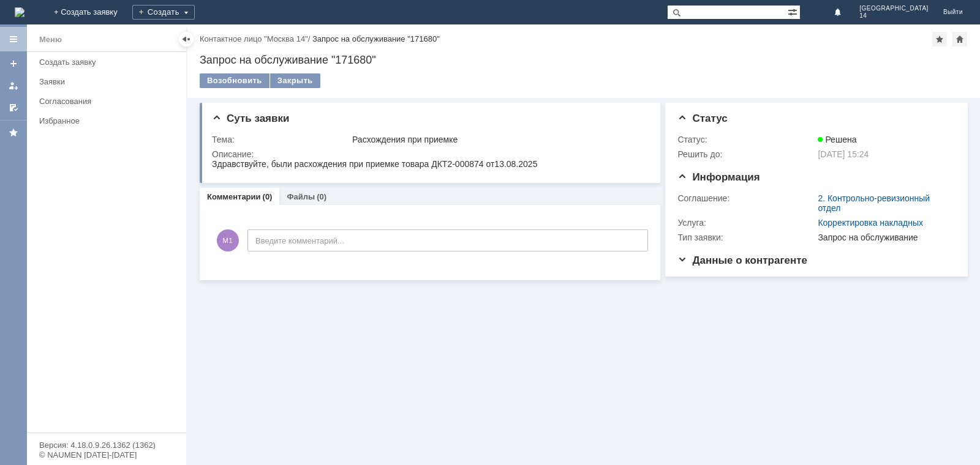 The height and width of the screenshot is (465, 980). I want to click on a: Заявки, so click(109, 81).